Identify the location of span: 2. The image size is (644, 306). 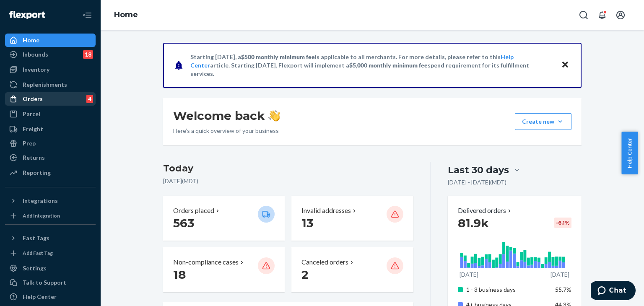
(305, 275).